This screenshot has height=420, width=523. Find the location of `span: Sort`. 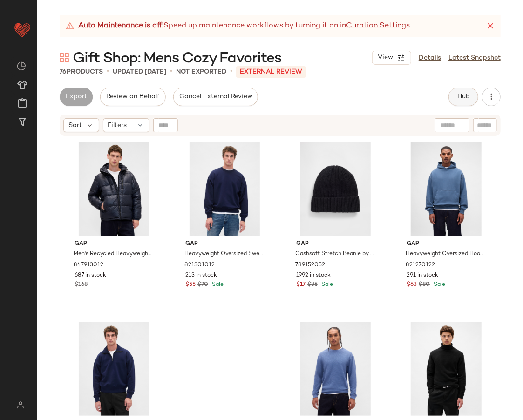

span: Sort is located at coordinates (75, 125).